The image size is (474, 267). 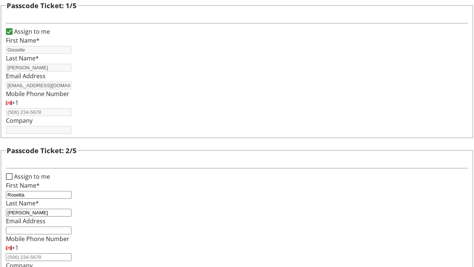 What do you see at coordinates (19, 120) in the screenshot?
I see `label: Company` at bounding box center [19, 120].